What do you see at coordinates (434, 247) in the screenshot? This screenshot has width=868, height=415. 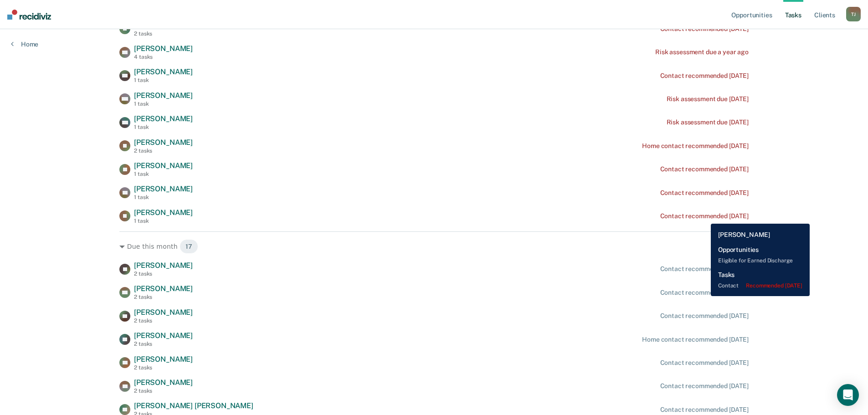 I see `div: Due this month 17` at bounding box center [434, 247].